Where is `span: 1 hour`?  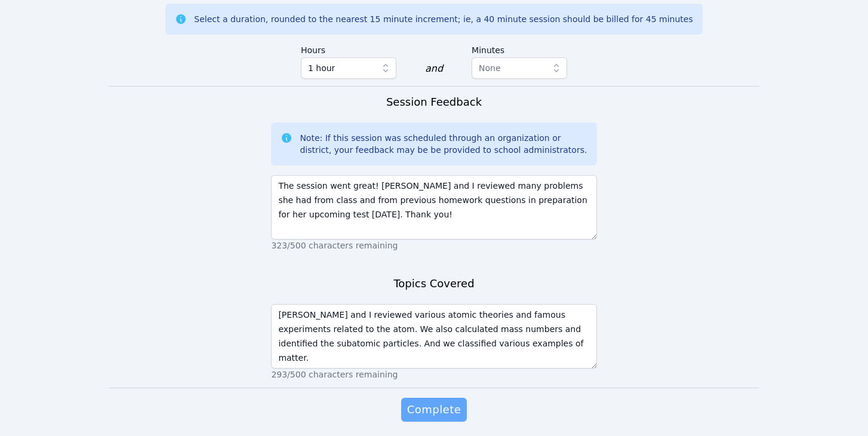 span: 1 hour is located at coordinates (322, 68).